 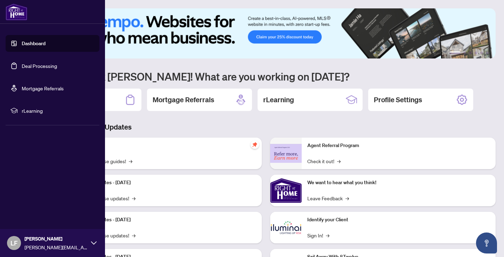 I want to click on button: 5, so click(x=482, y=53).